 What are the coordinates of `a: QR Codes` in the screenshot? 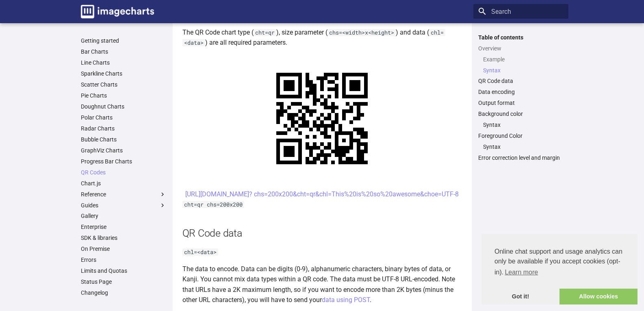 It's located at (123, 172).